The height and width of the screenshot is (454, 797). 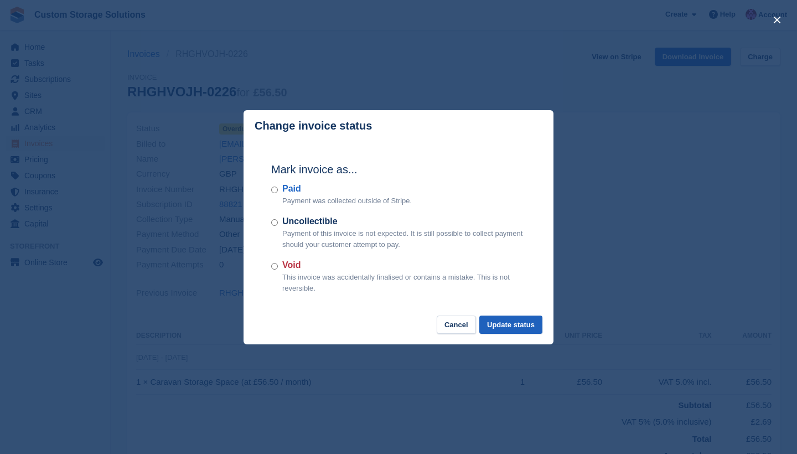 What do you see at coordinates (456, 324) in the screenshot?
I see `button: Cancel` at bounding box center [456, 324].